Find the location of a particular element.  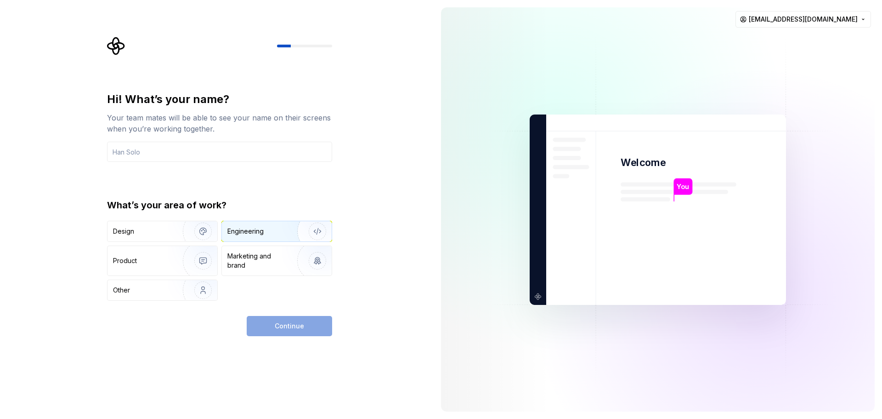

div: Your team mates will be able to see your name on their screens when you’re working together. is located at coordinates (220, 123).